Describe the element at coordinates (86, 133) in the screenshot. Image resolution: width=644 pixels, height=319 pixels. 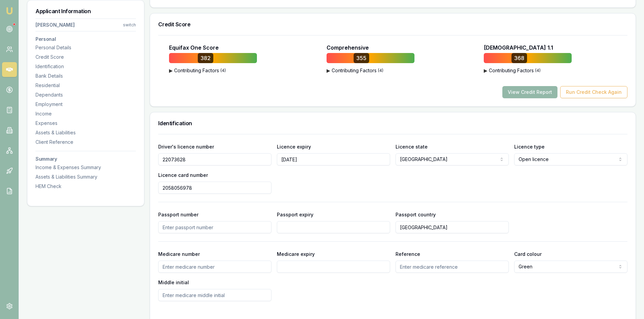
I see `div: Assets & Liabilities` at that location.